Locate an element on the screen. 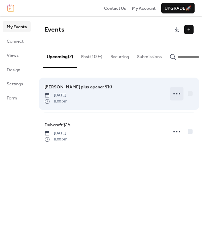  a: Form is located at coordinates (16, 98).